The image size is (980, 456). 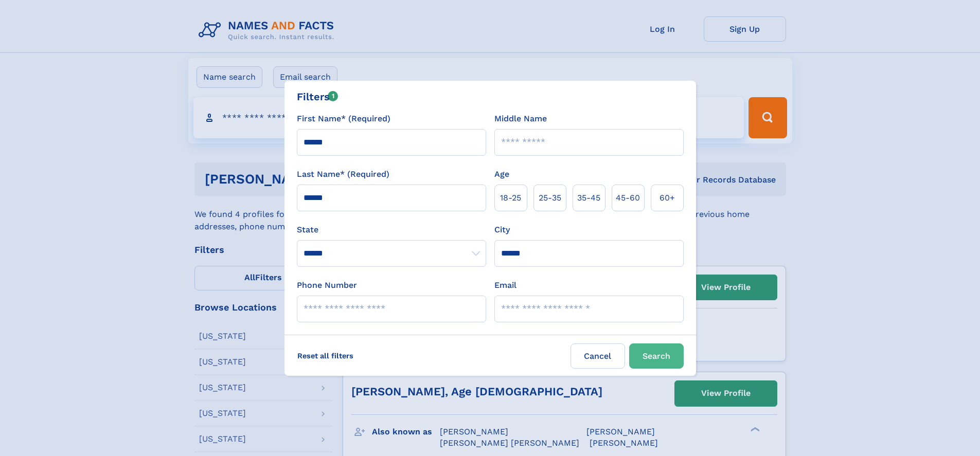 What do you see at coordinates (318, 96) in the screenshot?
I see `div: Filters` at bounding box center [318, 96].